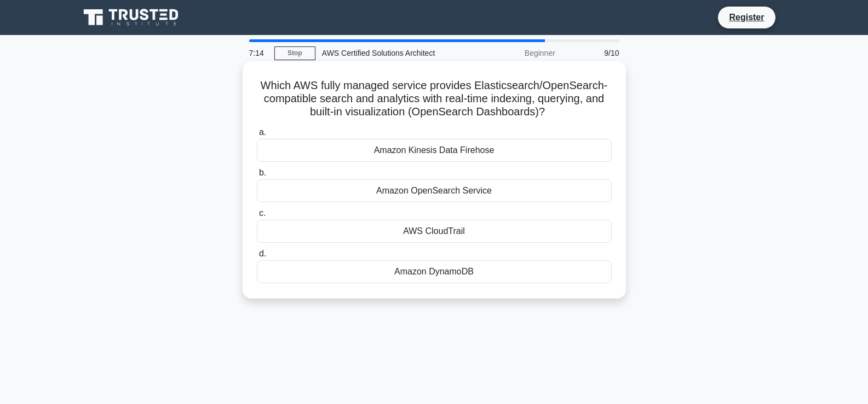 Image resolution: width=868 pixels, height=404 pixels. I want to click on div: 7:14, so click(259, 53).